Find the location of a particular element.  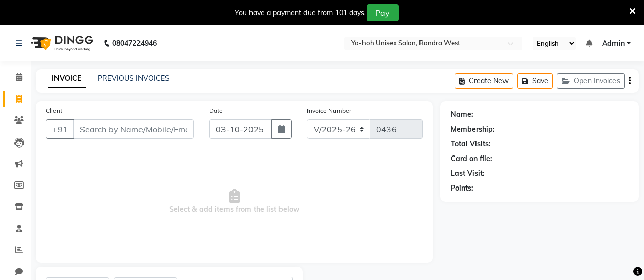

span: Select & add items from the list below is located at coordinates (234, 202).